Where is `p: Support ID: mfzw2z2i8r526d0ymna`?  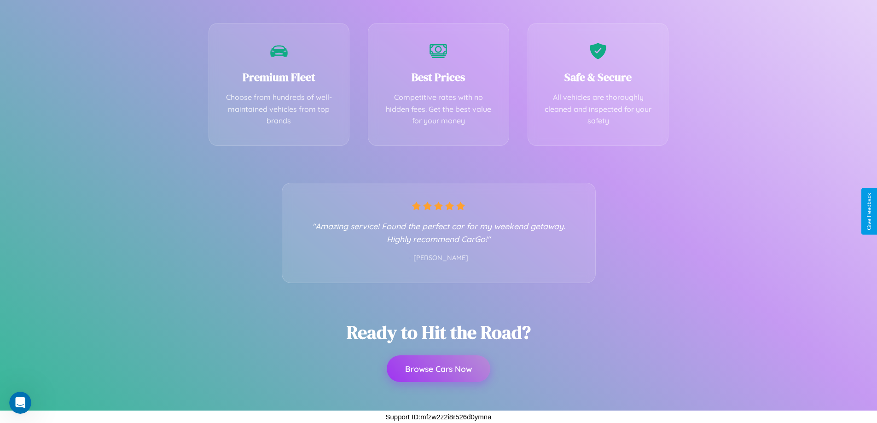
p: Support ID: mfzw2z2i8r526d0ymna is located at coordinates (438, 417).